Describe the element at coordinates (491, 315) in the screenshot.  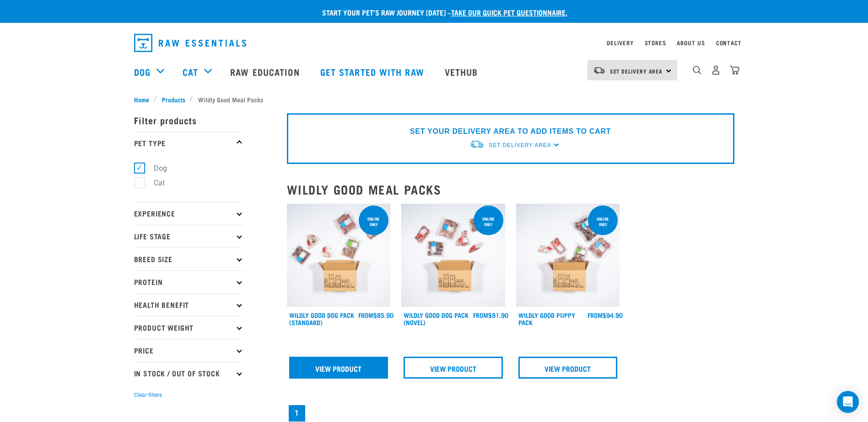
I see `div: $91.90` at that location.